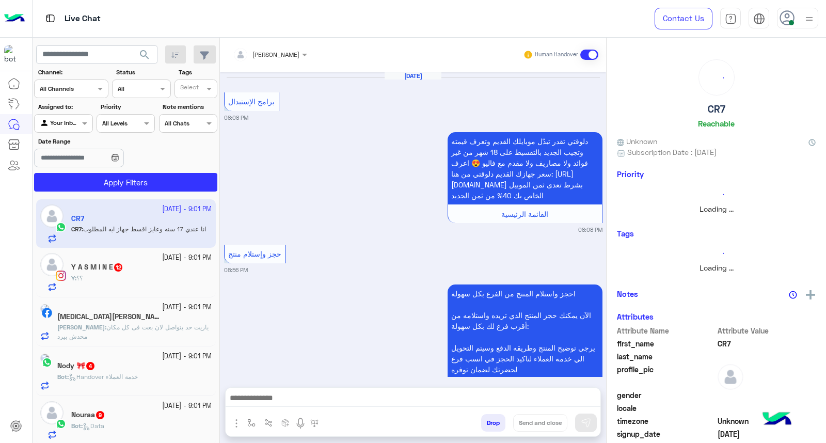 The height and width of the screenshot is (443, 826). I want to click on h5: Y A S M I N E, so click(97, 267).